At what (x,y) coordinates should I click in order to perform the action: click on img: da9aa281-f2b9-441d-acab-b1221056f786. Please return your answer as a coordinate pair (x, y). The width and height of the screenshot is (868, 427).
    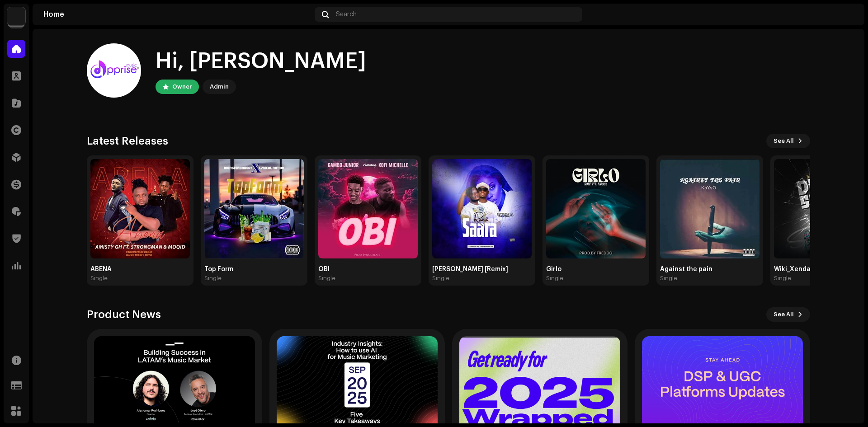
    Looking at the image, I should click on (710, 209).